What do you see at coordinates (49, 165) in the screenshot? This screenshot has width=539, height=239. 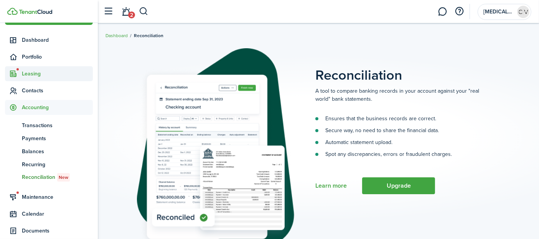 I see `a: Recurring` at bounding box center [49, 165].